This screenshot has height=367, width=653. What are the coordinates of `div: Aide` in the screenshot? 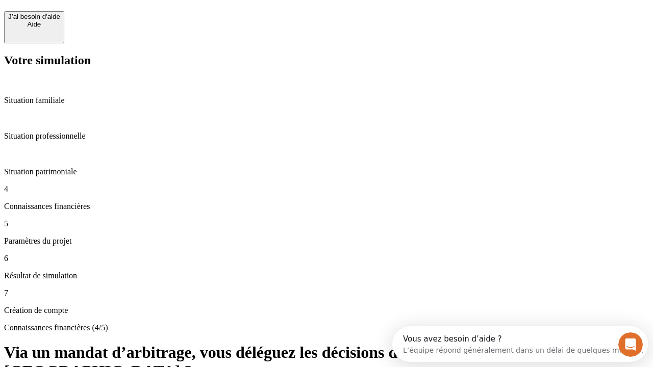 It's located at (34, 24).